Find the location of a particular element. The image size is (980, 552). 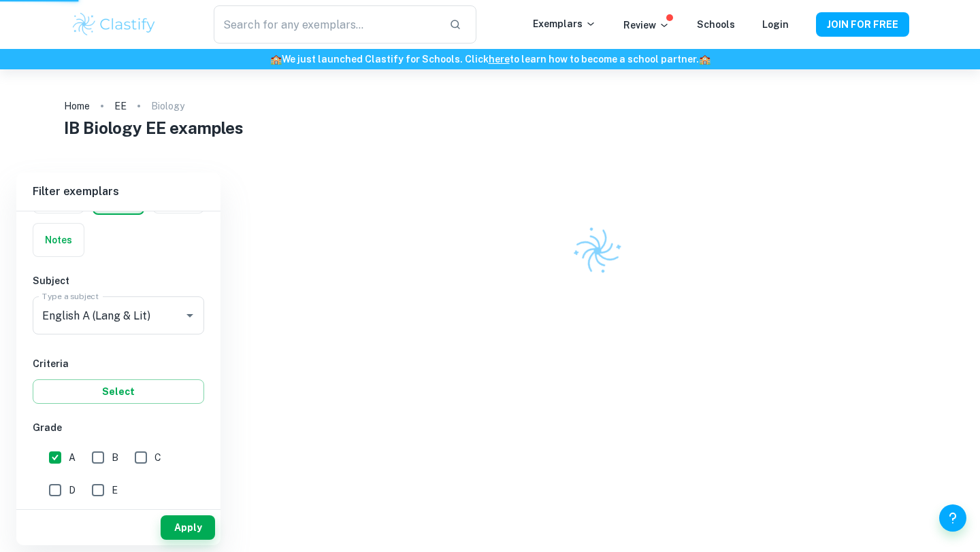

p: Exemplars is located at coordinates (564, 24).